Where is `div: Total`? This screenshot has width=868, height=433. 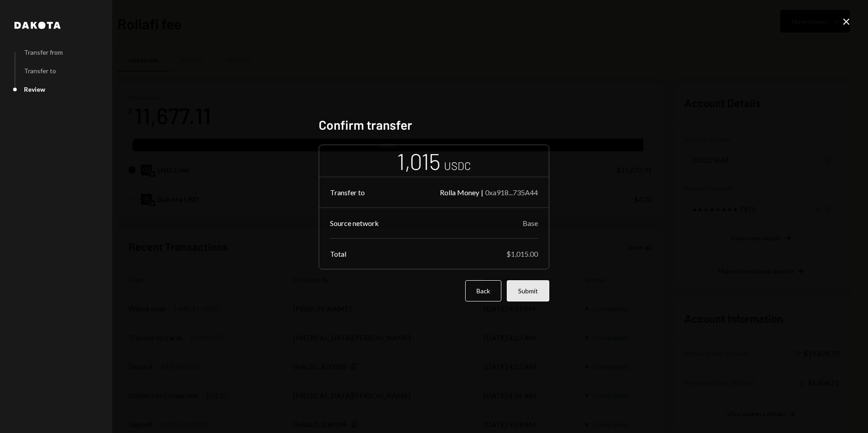 div: Total is located at coordinates (338, 253).